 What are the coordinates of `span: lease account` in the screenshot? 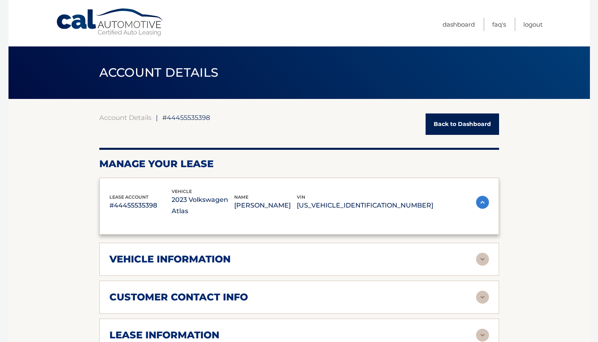 It's located at (129, 197).